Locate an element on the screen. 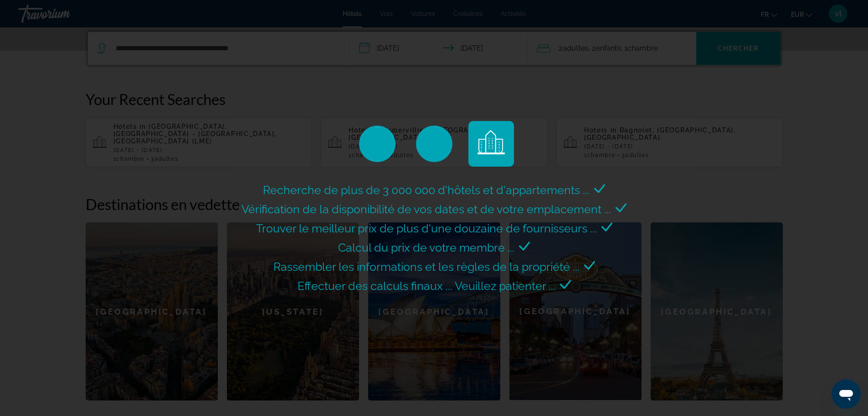  span: Effectuer des calculs finaux ... Veuillez patienter ... is located at coordinates (426, 286).